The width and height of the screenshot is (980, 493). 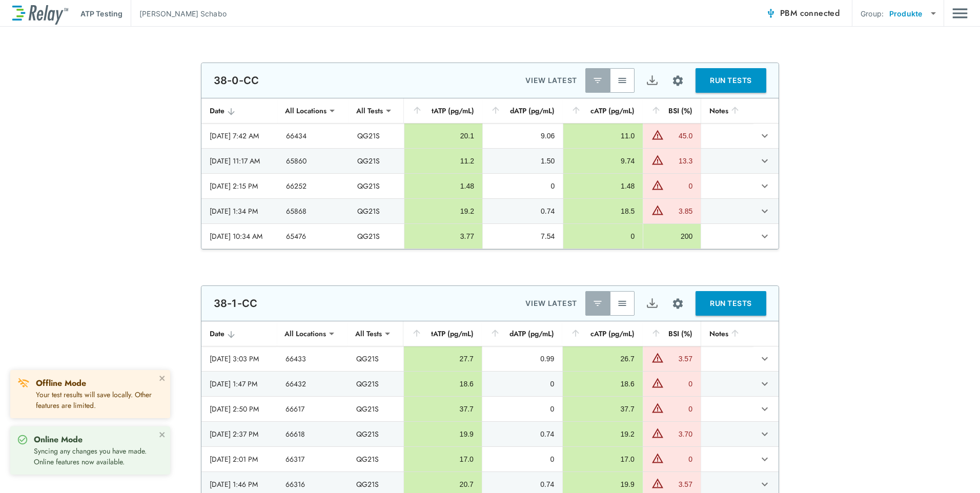 I want to click on div: 0.99, so click(x=522, y=359).